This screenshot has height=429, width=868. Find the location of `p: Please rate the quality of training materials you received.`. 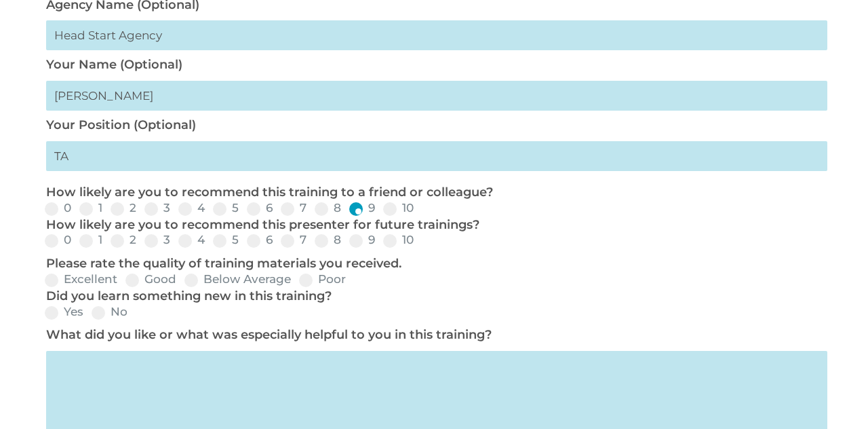

p: Please rate the quality of training materials you received. is located at coordinates (434, 264).